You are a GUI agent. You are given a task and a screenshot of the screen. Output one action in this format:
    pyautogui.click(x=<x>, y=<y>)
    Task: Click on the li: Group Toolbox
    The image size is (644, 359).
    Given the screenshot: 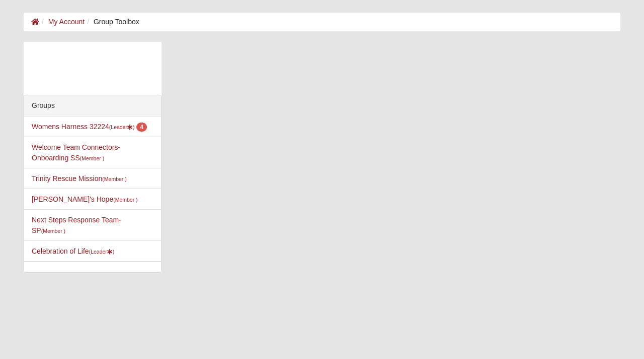 What is the action you would take?
    pyautogui.click(x=111, y=22)
    